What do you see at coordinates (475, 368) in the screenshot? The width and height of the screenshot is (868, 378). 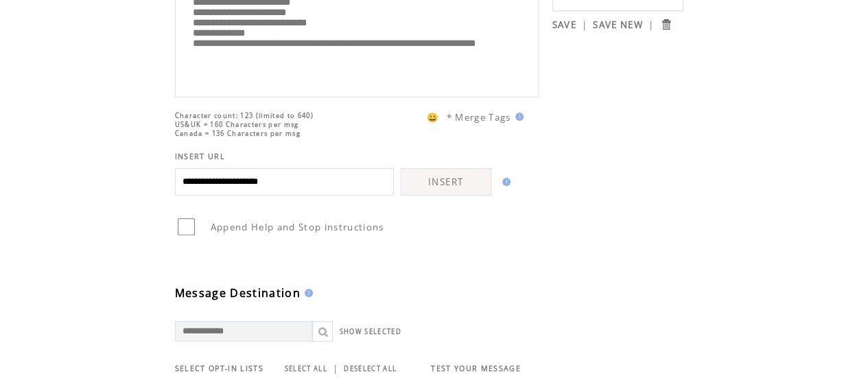 I see `span: TEST YOUR MESSAGE` at bounding box center [475, 368].